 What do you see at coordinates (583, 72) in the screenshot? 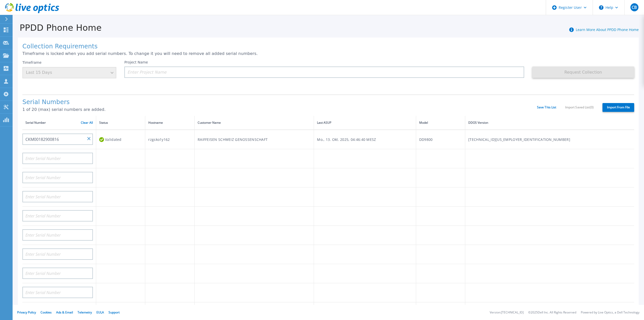
I see `button: Request Collection` at bounding box center [583, 72].